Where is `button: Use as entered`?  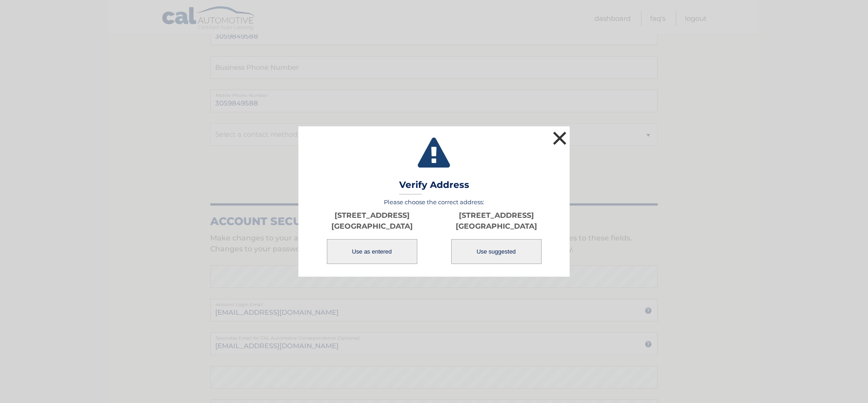
button: Use as entered is located at coordinates (372, 251).